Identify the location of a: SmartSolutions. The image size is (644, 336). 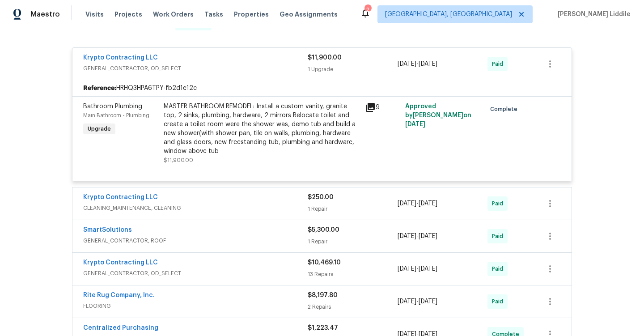
(107, 230).